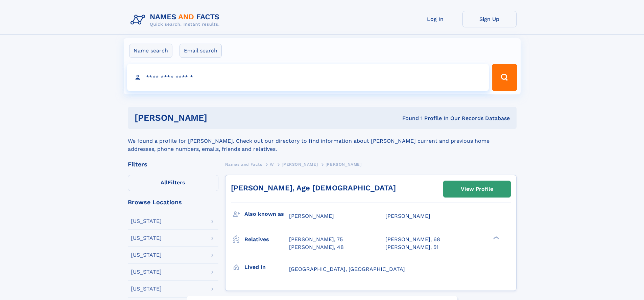 This screenshot has width=644, height=300. I want to click on label: Filters, so click(173, 183).